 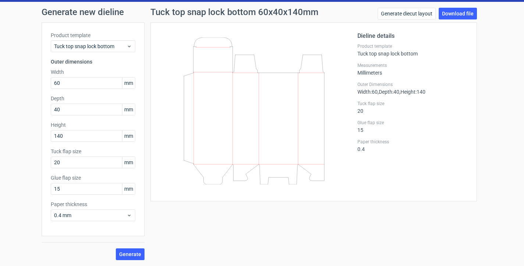 I want to click on a: Download file, so click(x=458, y=14).